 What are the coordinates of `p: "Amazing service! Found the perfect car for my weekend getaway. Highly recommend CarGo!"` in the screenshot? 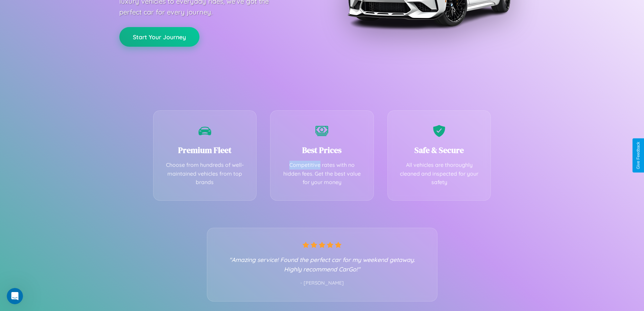 It's located at (322, 264).